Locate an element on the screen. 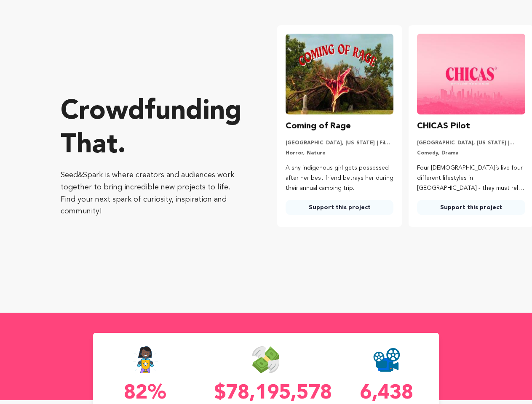  p: Crowdfunding that . is located at coordinates (152, 129).